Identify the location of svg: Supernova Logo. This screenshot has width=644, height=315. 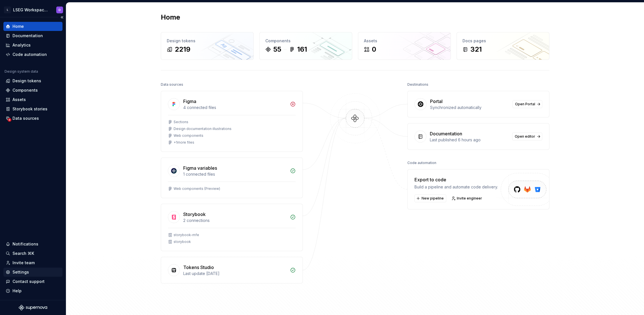
(33, 308).